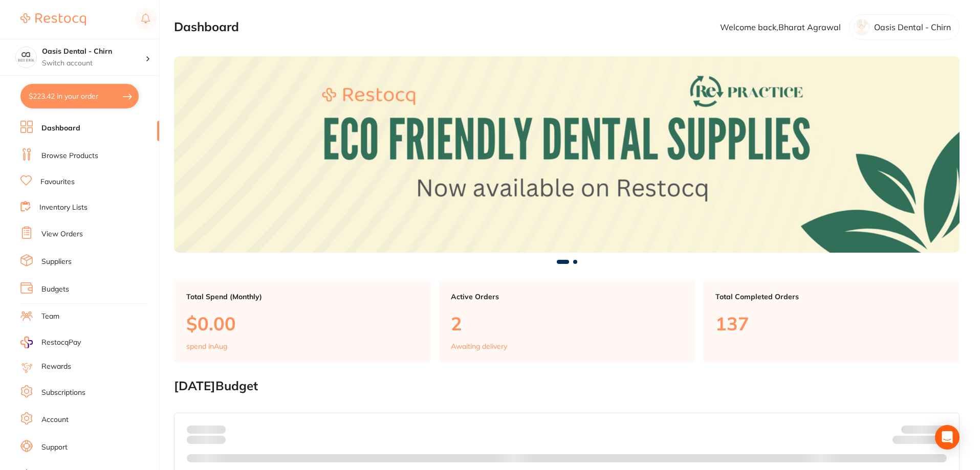  I want to click on img: RestocqPay, so click(27, 342).